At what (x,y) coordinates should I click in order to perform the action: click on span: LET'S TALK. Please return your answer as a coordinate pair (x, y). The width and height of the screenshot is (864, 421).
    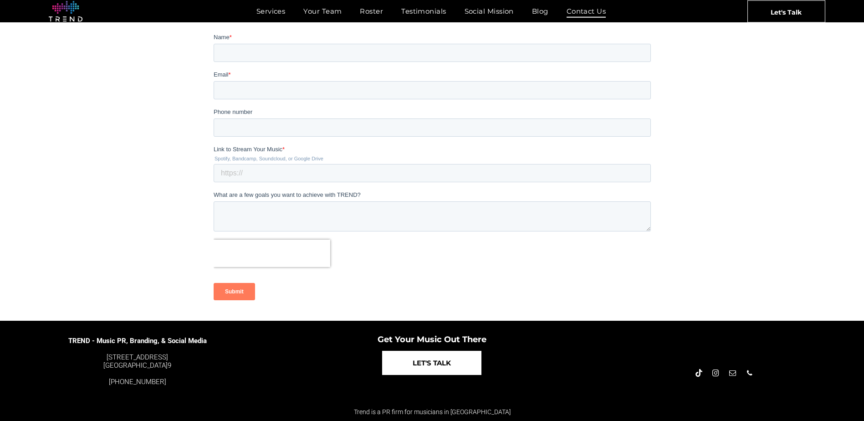
    Looking at the image, I should click on (432, 362).